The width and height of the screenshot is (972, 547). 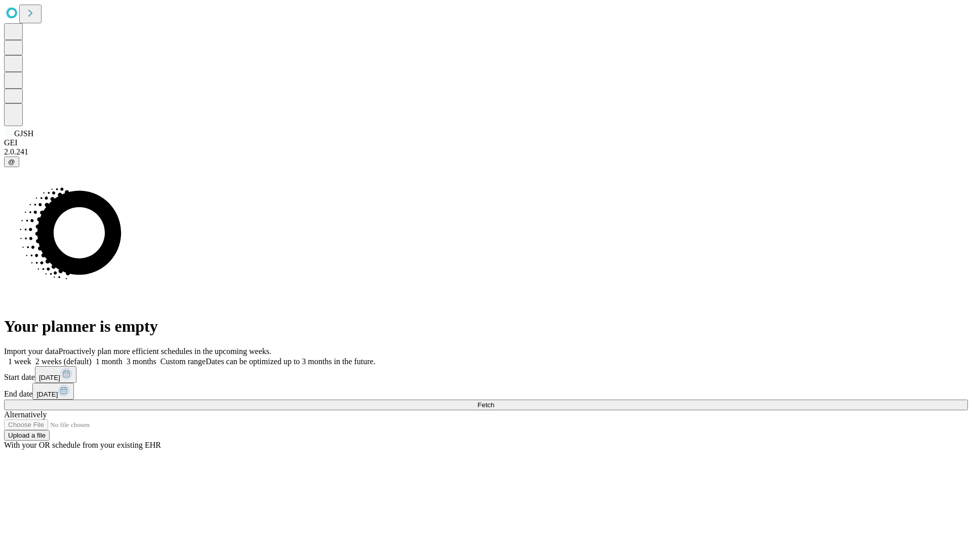 What do you see at coordinates (486, 404) in the screenshot?
I see `button: Fetch` at bounding box center [486, 404].